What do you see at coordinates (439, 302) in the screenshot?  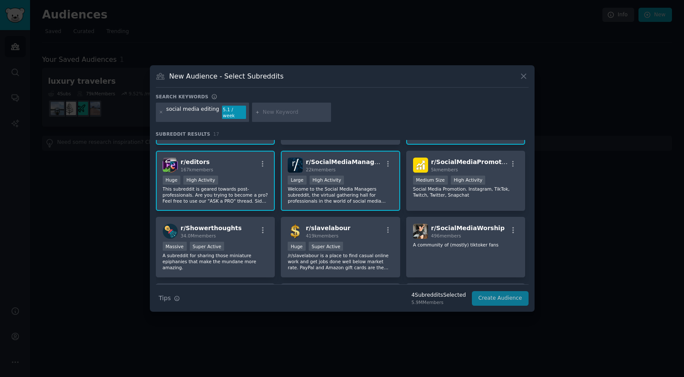 I see `div: 5.9M Members` at bounding box center [439, 302].